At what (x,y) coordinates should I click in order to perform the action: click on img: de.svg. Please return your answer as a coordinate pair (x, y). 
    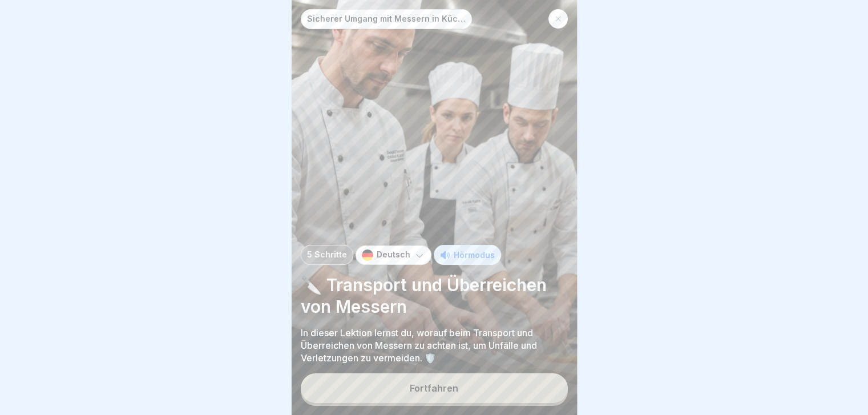
    Looking at the image, I should click on (367, 255).